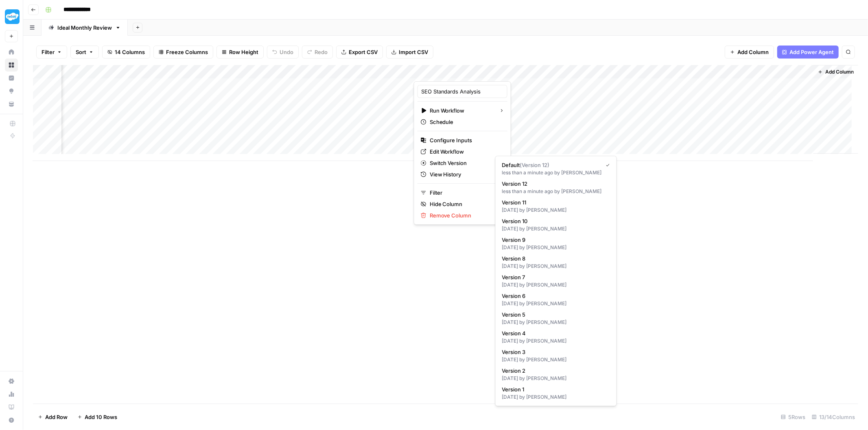 The width and height of the screenshot is (868, 430). What do you see at coordinates (554, 389) in the screenshot?
I see `span: Version 1` at bounding box center [554, 389].